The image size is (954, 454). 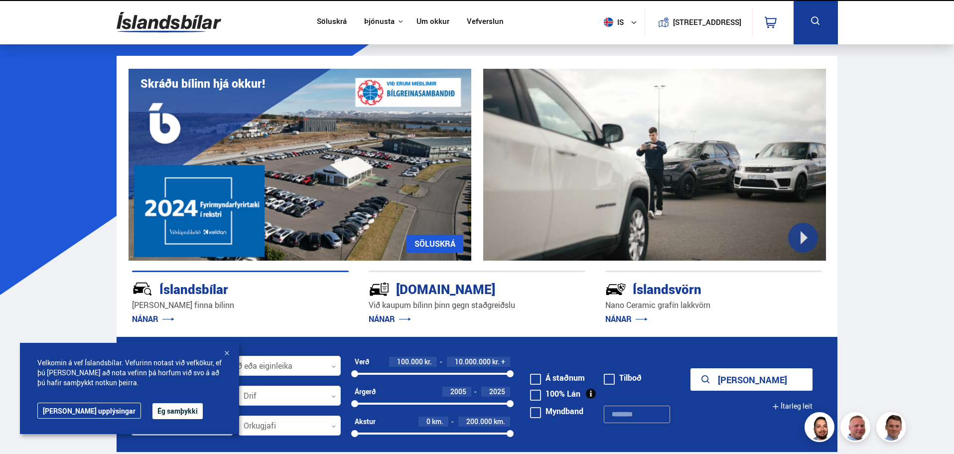 I want to click on a: Vefverslun, so click(x=485, y=22).